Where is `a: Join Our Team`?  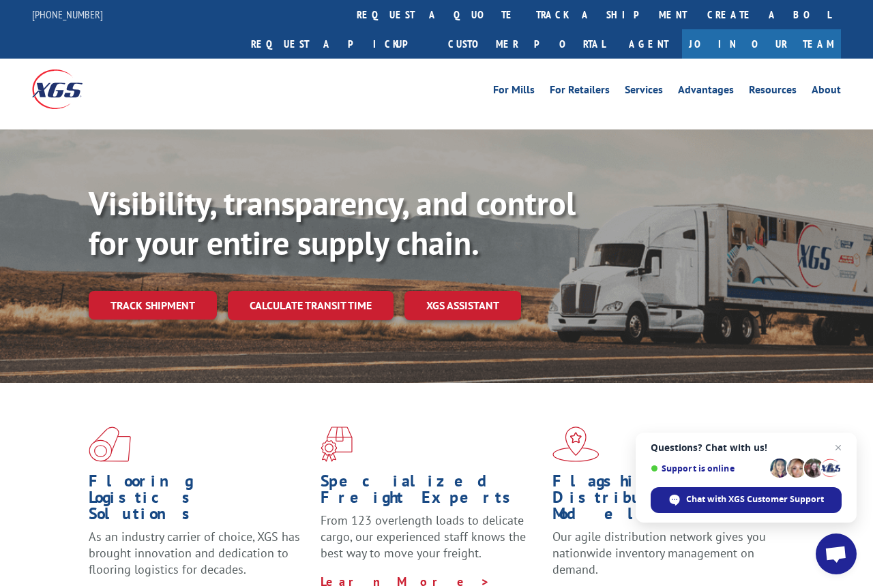 a: Join Our Team is located at coordinates (761, 44).